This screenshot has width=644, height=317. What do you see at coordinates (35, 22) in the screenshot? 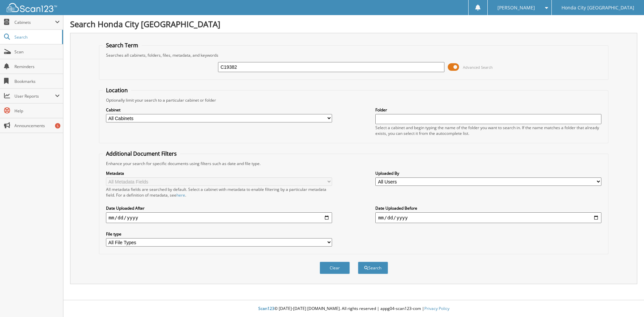
I see `span: Cabinets` at bounding box center [35, 22].